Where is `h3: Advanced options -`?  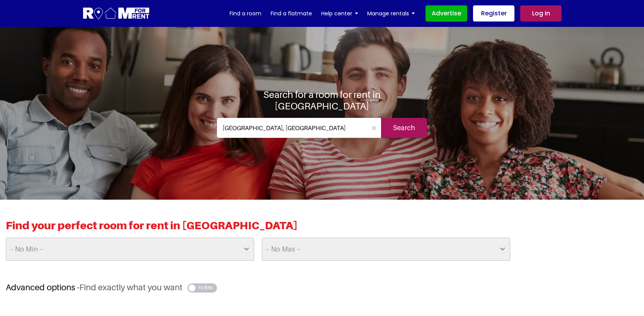
h3: Advanced options - is located at coordinates (322, 287).